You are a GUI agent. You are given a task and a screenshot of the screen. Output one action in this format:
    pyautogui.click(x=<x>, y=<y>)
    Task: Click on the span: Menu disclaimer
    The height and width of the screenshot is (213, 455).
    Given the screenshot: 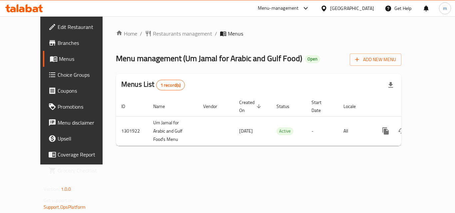 What is the action you would take?
    pyautogui.click(x=84, y=123)
    